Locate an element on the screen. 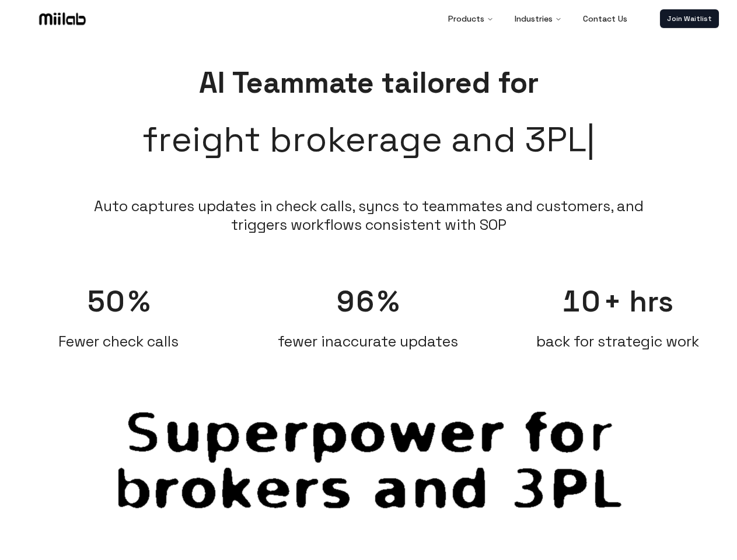  a: Logo is located at coordinates (62, 19).